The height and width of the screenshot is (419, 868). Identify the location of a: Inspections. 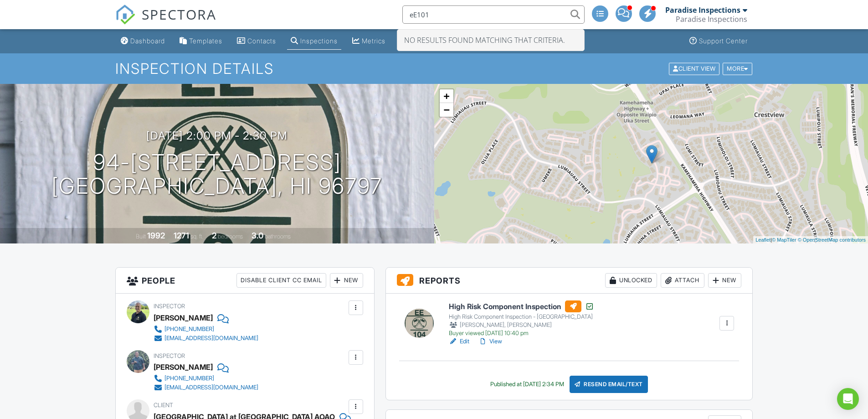
(314, 41).